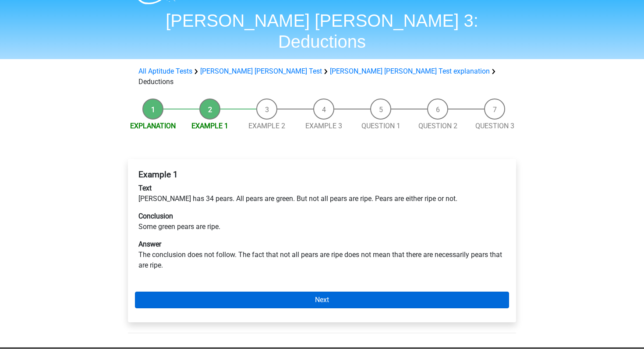 This screenshot has width=644, height=349. What do you see at coordinates (438, 126) in the screenshot?
I see `a: Question 2` at bounding box center [438, 126].